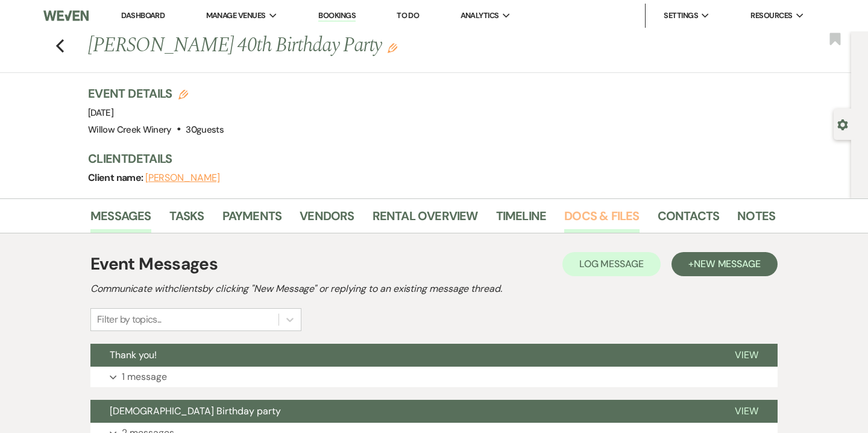 This screenshot has height=433, width=868. Describe the element at coordinates (434, 289) in the screenshot. I see `h2: Communicate with clients by clicking "New Message" or replying to an existing message thread.` at that location.